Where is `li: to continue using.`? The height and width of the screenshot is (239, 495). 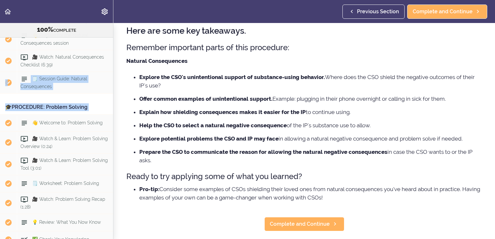
li: to continue using. is located at coordinates (311, 112).